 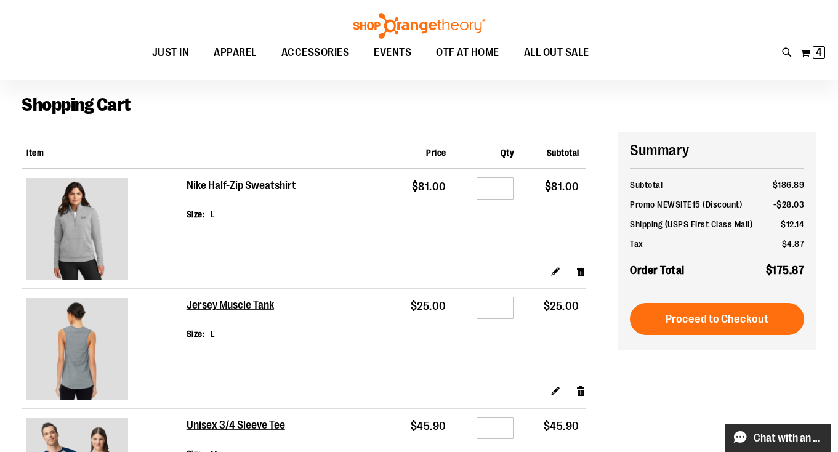 What do you see at coordinates (230, 306) in the screenshot?
I see `h2: Jersey Muscle Tank` at bounding box center [230, 306].